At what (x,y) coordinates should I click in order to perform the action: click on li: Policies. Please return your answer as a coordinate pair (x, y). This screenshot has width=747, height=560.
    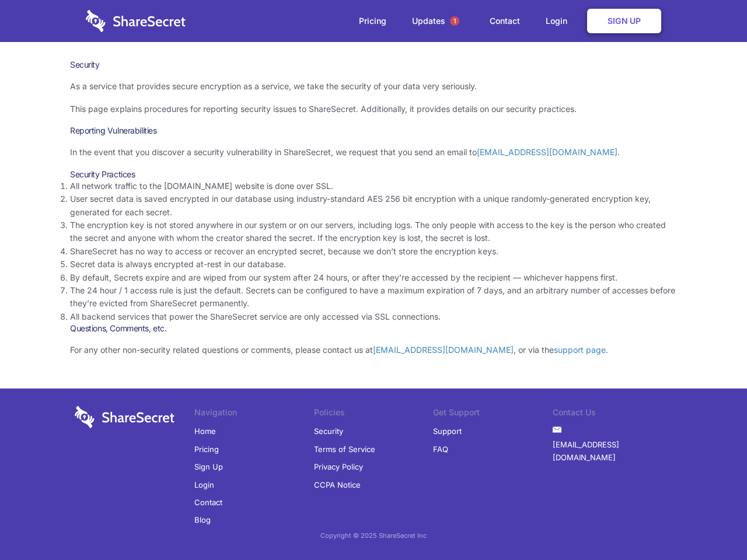
    Looking at the image, I should click on (374, 414).